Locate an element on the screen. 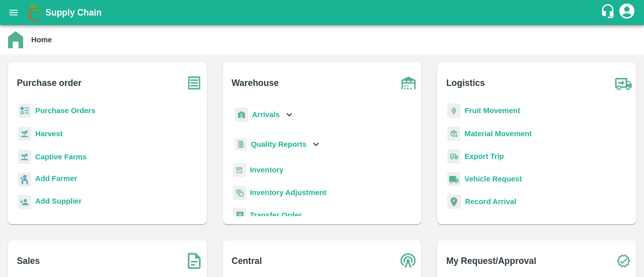 This screenshot has width=644, height=277. a: Transfer Order is located at coordinates (276, 215).